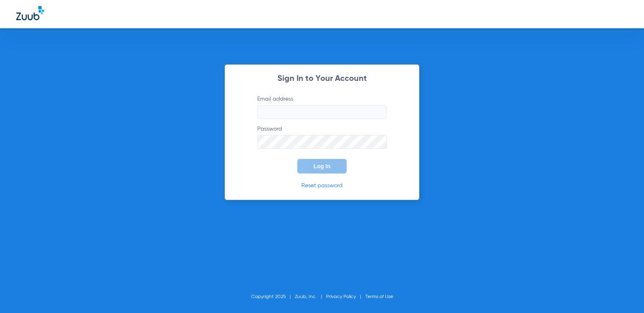 This screenshot has height=313, width=644. What do you see at coordinates (30, 13) in the screenshot?
I see `img: Zuub Logo` at bounding box center [30, 13].